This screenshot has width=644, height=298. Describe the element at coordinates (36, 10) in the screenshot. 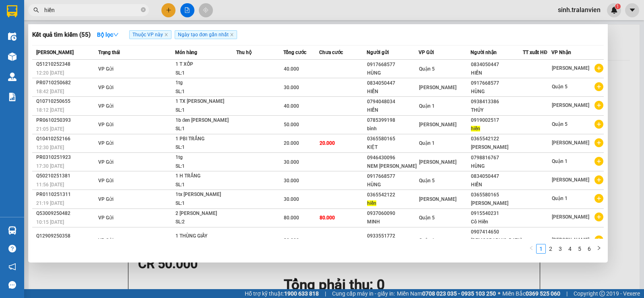

I see `span: search` at that location.